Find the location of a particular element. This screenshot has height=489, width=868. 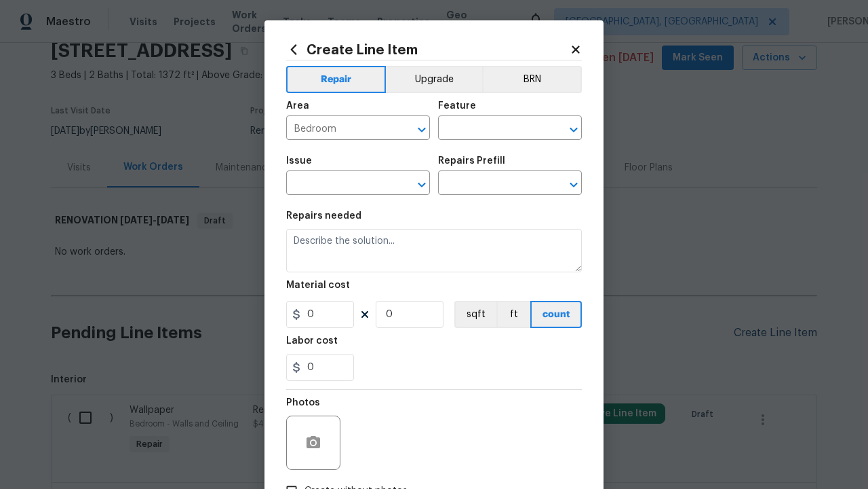

h5: Labor cost is located at coordinates (312, 341).